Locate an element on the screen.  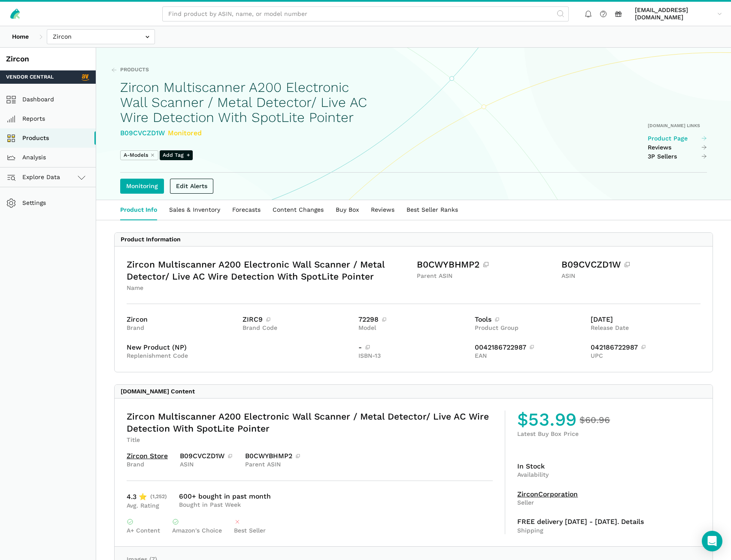
a: Home is located at coordinates (20, 37).